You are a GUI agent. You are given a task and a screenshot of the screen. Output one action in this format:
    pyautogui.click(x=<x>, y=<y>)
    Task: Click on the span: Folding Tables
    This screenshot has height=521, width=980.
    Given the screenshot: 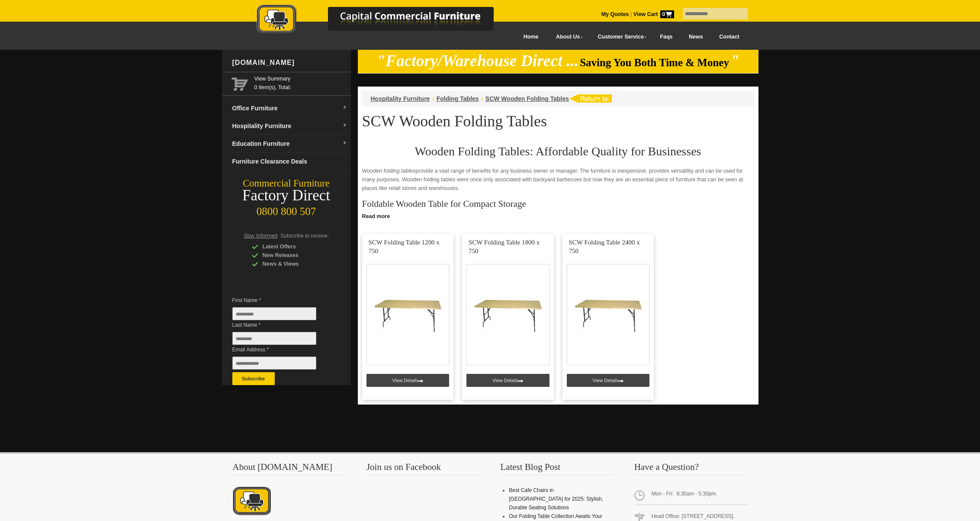 What is the action you would take?
    pyautogui.click(x=458, y=99)
    